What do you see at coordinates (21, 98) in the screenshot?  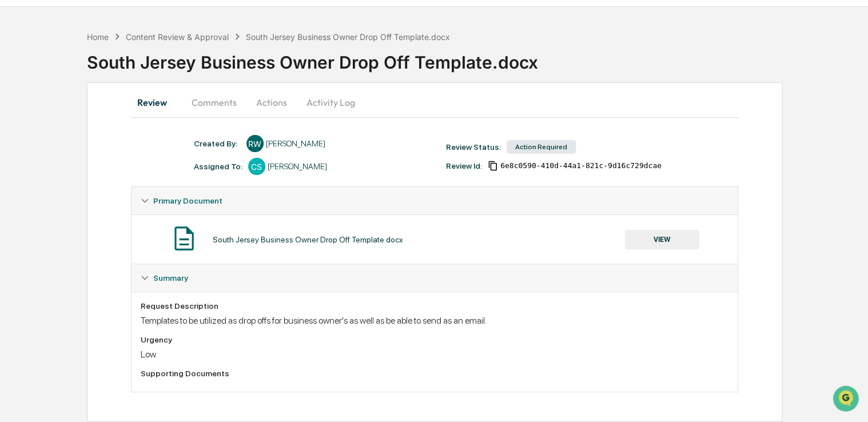 I see `img: 1746055101610-c473b297-6a78-478c-a979-82029cc54cd1` at bounding box center [21, 98].